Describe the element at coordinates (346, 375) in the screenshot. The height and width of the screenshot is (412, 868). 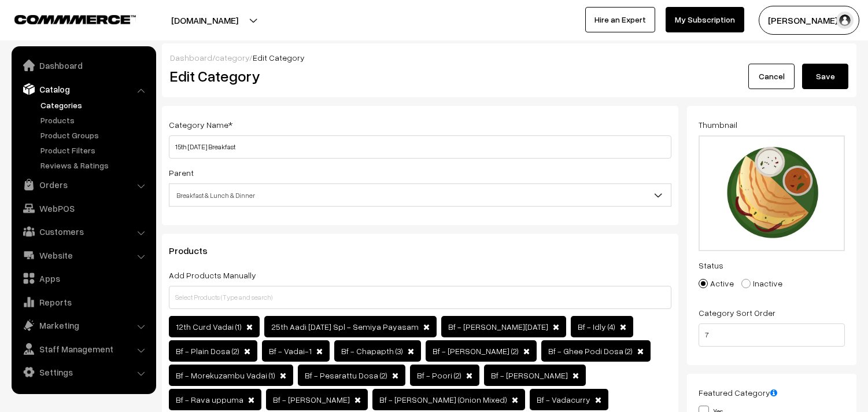
I see `span: Bf - Pesarattu Dosa (2)` at that location.